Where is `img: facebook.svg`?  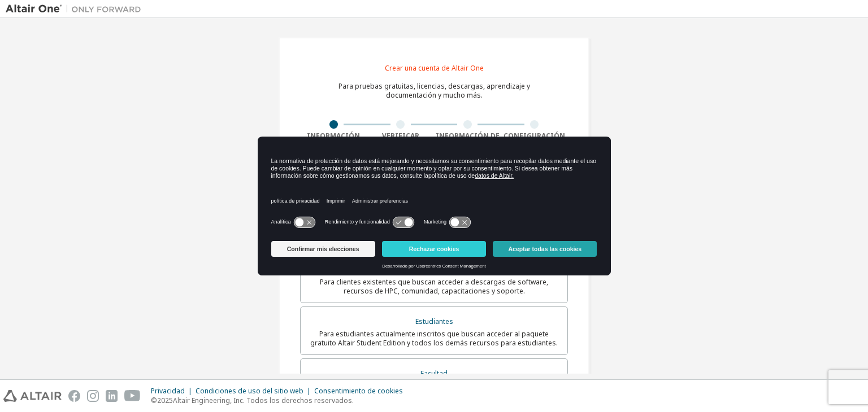
img: facebook.svg is located at coordinates (74, 396).